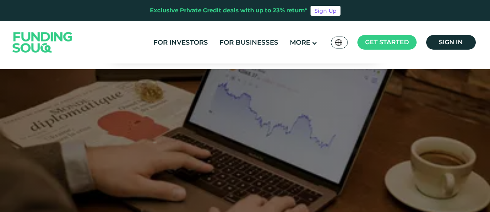  What do you see at coordinates (300, 42) in the screenshot?
I see `span: More` at bounding box center [300, 42].